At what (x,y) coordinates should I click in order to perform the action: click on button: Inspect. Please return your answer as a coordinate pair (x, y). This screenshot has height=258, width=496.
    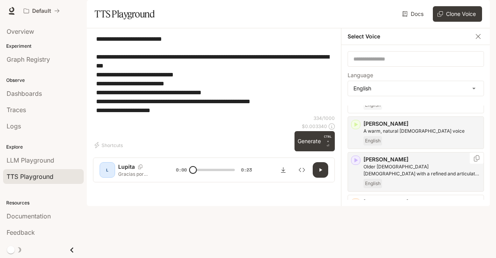
    Looking at the image, I should click on (302, 170).